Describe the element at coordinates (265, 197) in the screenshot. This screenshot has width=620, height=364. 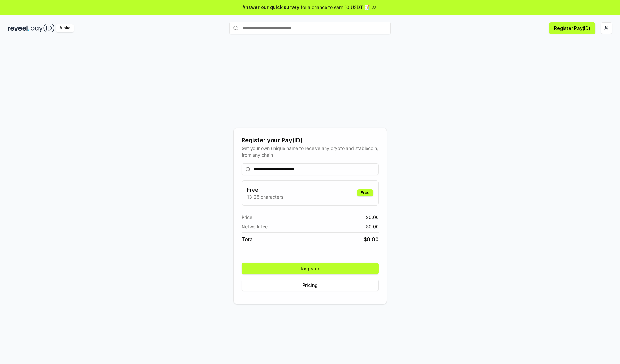
I see `p: 13-25 characters` at that location.